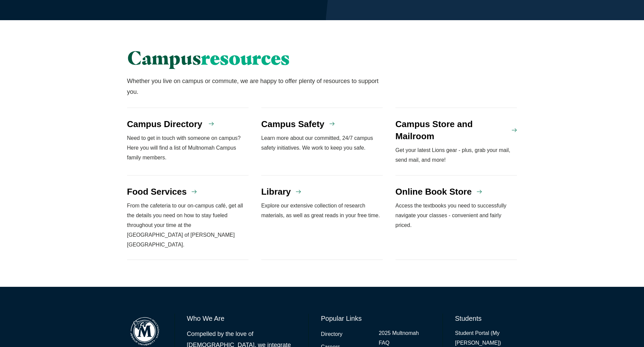 The image size is (644, 347). What do you see at coordinates (255, 58) in the screenshot?
I see `h2: Campus` at bounding box center [255, 58].